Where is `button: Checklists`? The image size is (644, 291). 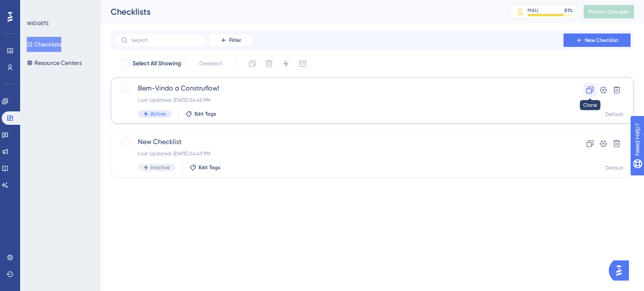
button: Checklists is located at coordinates (44, 44).